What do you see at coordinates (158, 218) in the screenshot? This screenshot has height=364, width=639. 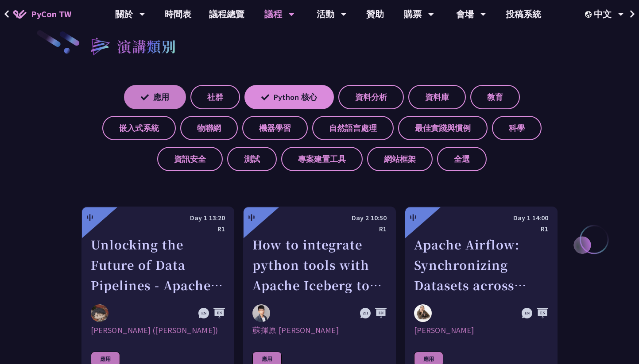 I see `div: Day 1 13:20` at bounding box center [158, 218].